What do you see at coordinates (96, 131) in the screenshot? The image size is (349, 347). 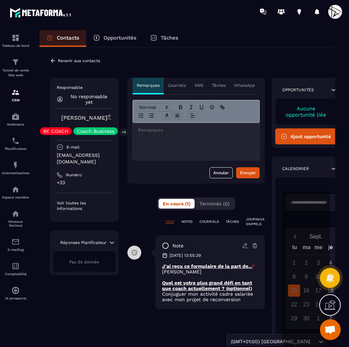 I see `p: Coach Business` at bounding box center [96, 131].